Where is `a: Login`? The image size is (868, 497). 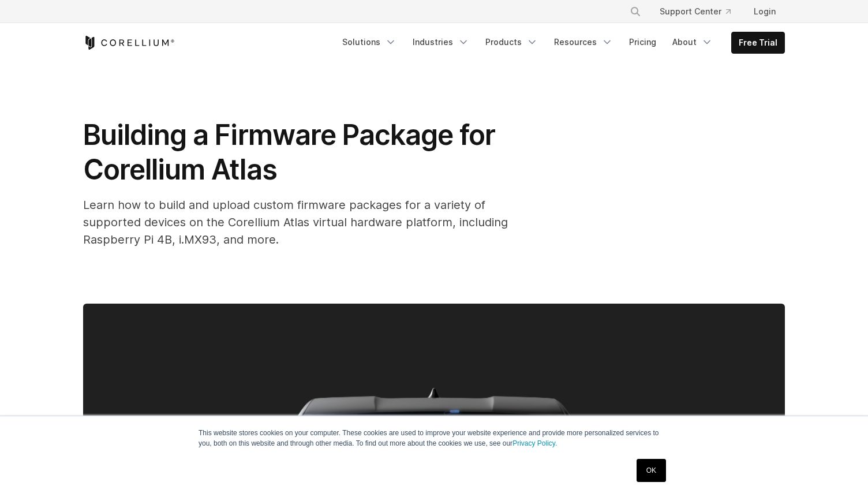
a: Login is located at coordinates (765, 11).